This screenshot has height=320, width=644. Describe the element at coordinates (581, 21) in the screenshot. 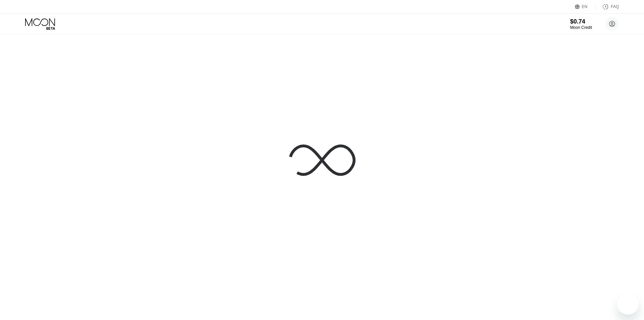

I see `div: $0.74` at that location.